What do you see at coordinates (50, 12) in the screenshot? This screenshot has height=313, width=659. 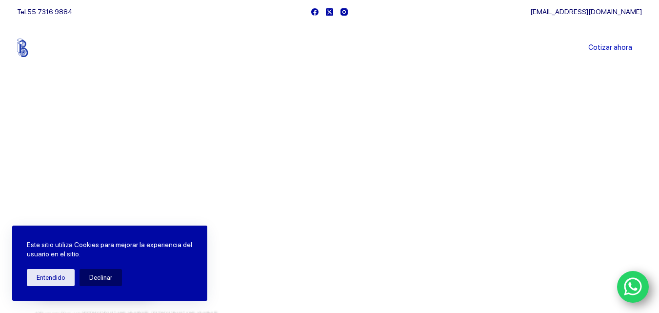 I see `a: 55 7316 9884` at bounding box center [50, 12].